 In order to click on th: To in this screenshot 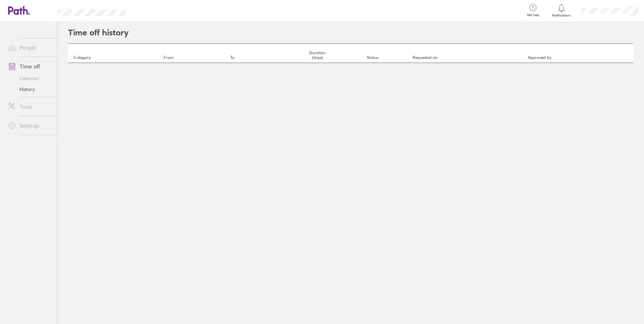, I will do `click(248, 54)`.